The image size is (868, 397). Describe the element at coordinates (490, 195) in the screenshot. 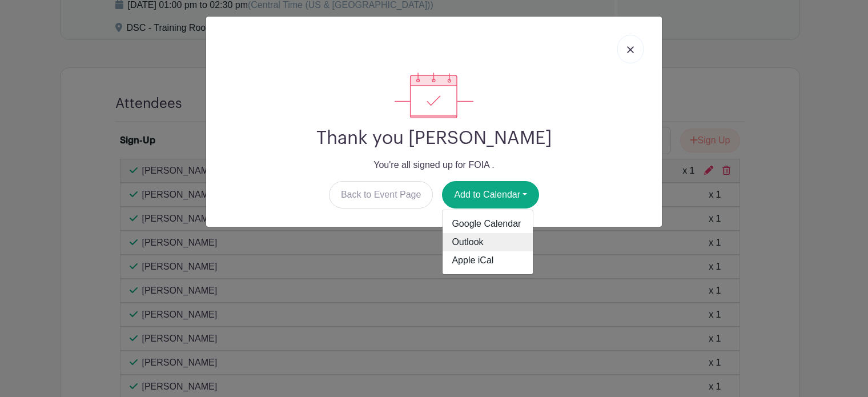

I see `button: Add to Calendar` at that location.